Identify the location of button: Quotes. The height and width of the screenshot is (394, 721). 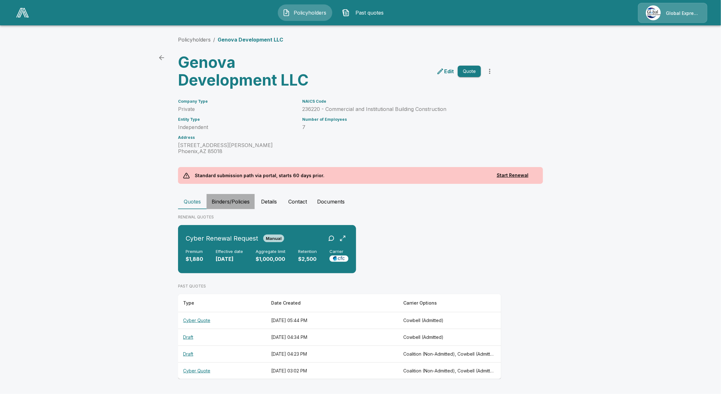
(192, 202).